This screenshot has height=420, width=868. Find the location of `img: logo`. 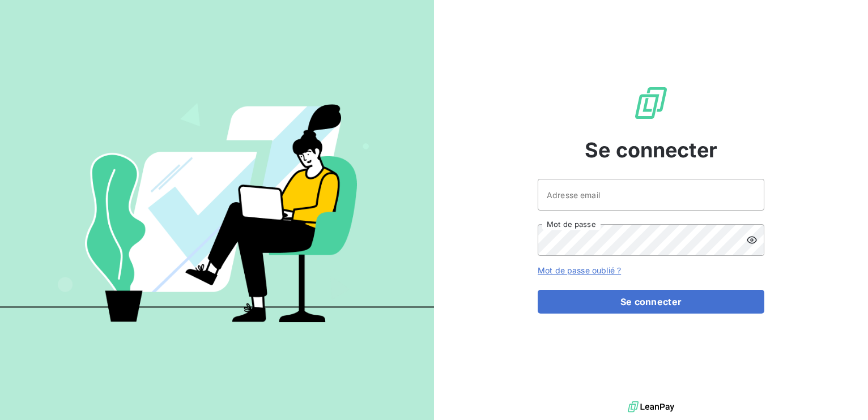

img: logo is located at coordinates (651, 407).